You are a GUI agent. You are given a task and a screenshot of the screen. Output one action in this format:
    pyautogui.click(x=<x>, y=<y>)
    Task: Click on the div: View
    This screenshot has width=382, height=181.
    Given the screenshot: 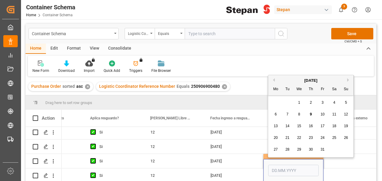 What is the action you would take?
    pyautogui.click(x=94, y=49)
    